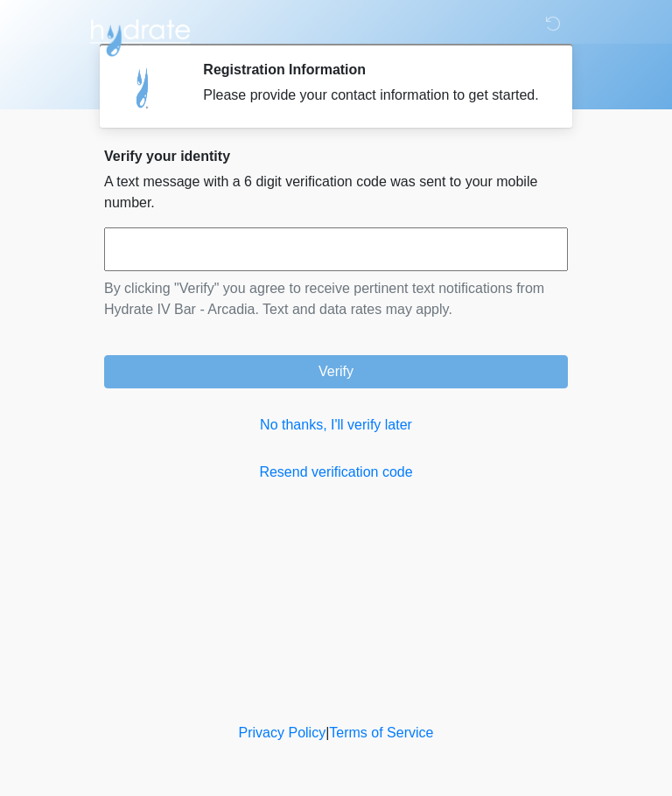  Describe the element at coordinates (336, 425) in the screenshot. I see `a: No thanks, I'll verify later` at that location.